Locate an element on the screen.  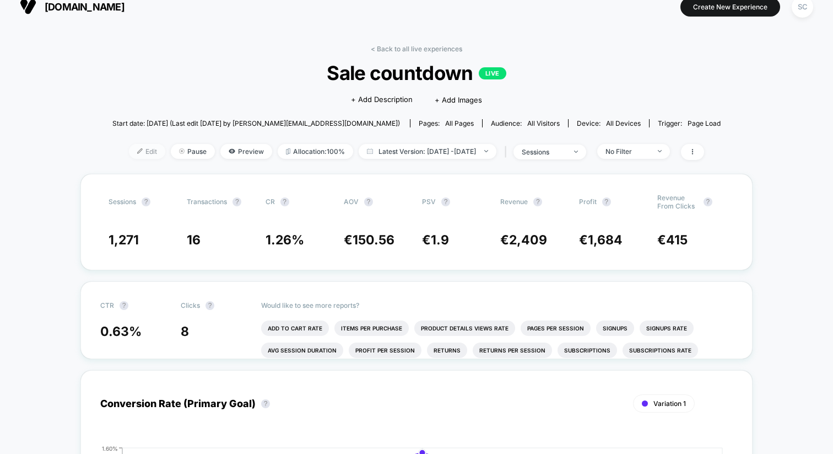
span: Sale countdown is located at coordinates (416, 73).